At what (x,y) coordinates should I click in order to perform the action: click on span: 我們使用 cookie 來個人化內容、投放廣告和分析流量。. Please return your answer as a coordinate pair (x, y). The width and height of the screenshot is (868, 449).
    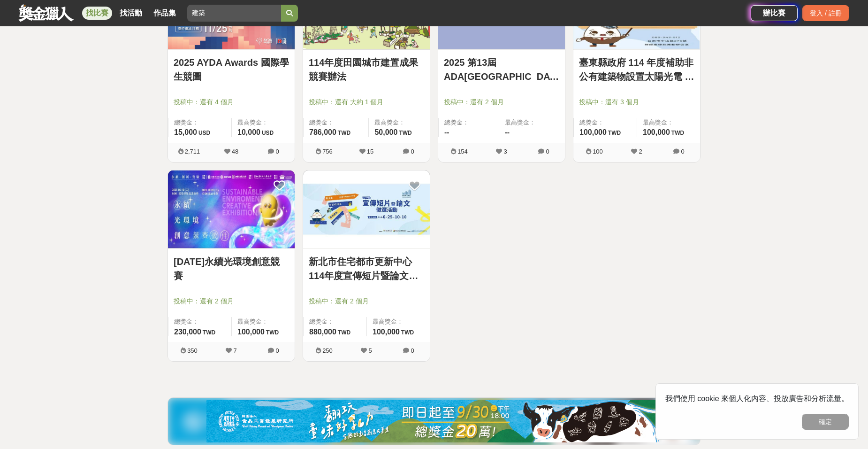
    Looking at the image, I should click on (757, 398).